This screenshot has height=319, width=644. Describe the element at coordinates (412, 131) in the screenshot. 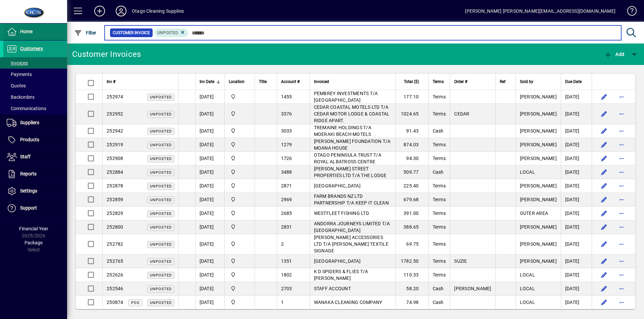

I see `td: 91.43` at that location.